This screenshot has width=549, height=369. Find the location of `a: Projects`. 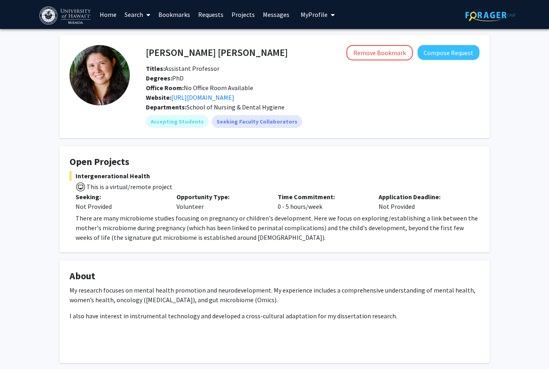

a: Projects is located at coordinates (243, 14).